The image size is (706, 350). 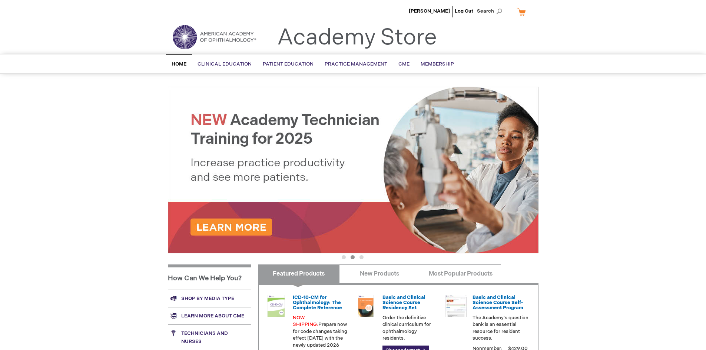 I want to click on a: ICD-10-CM for Ophthalmology: The Complete Reference, so click(x=317, y=303).